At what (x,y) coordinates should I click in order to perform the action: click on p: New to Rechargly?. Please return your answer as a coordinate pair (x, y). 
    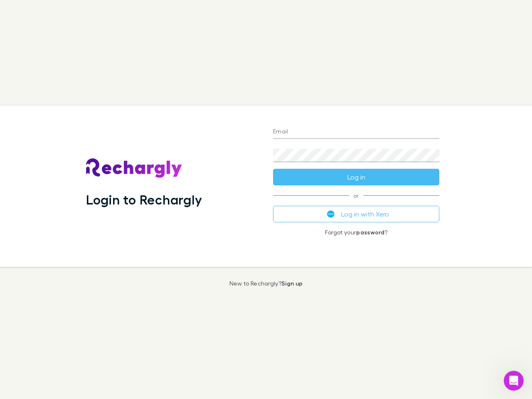
    Looking at the image, I should click on (266, 283).